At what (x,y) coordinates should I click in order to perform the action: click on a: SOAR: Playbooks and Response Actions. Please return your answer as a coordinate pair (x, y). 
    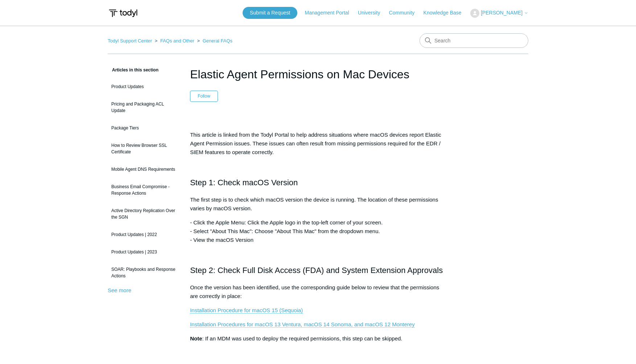
    Looking at the image, I should click on (143, 273).